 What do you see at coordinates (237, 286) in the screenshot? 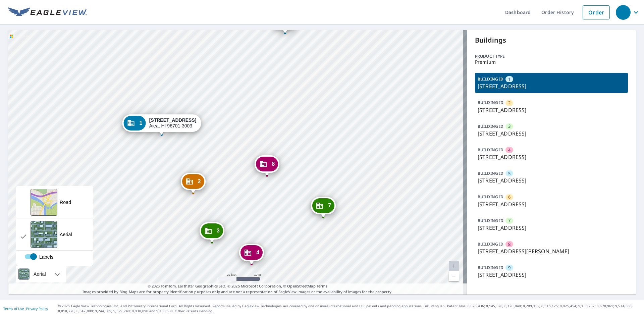
I see `span: © 2025 TomTom, Earthstar Geographics SIO, © 2025 Microsoft Corporation, ©` at bounding box center [237, 286].